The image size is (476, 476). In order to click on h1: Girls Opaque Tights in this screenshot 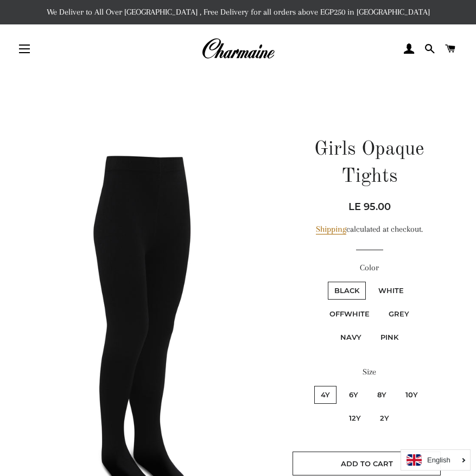, I will do `click(369, 163)`.